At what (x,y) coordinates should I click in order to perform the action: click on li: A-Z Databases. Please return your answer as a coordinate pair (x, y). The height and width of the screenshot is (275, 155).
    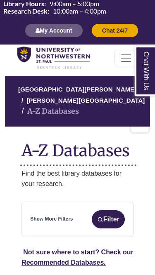
    Looking at the image, I should click on (48, 111).